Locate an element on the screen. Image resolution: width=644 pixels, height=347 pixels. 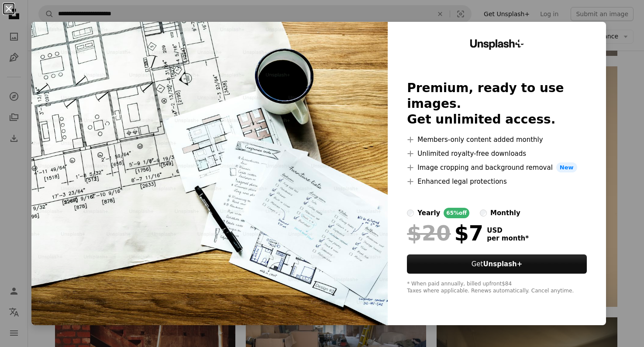
span: New is located at coordinates (567, 168).